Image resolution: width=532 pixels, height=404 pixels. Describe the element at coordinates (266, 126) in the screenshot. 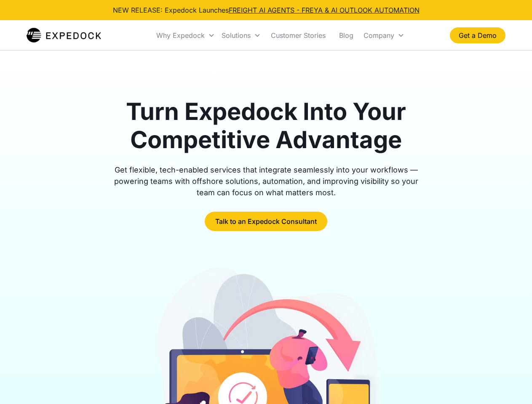

I see `h1: Turn Expedock Into Your Competitive Advantage` at that location.